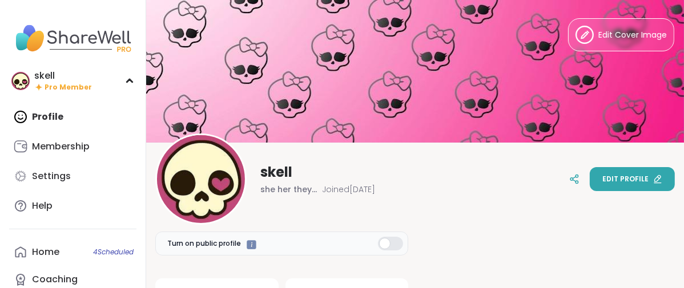 The image size is (684, 288). I want to click on a: Help, so click(73, 206).